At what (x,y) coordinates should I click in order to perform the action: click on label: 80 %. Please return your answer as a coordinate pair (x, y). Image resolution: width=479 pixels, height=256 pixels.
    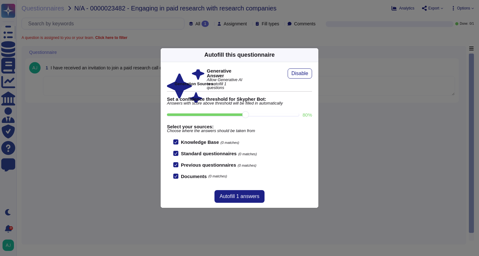
    Looking at the image, I should click on (308, 115).